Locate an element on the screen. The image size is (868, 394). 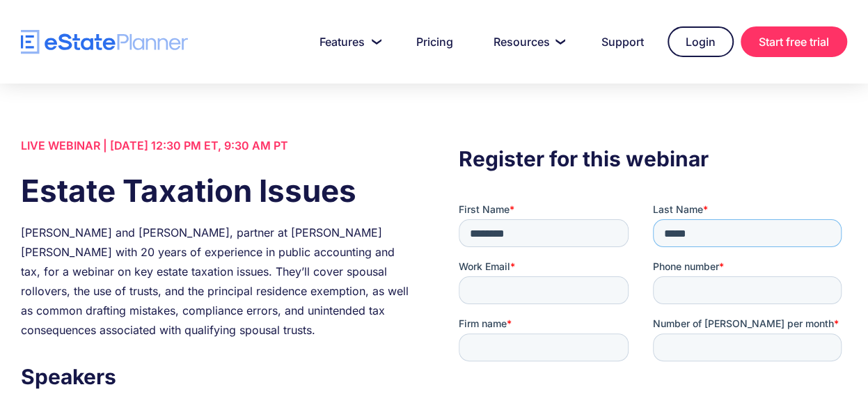
a: Resources is located at coordinates (527, 42).